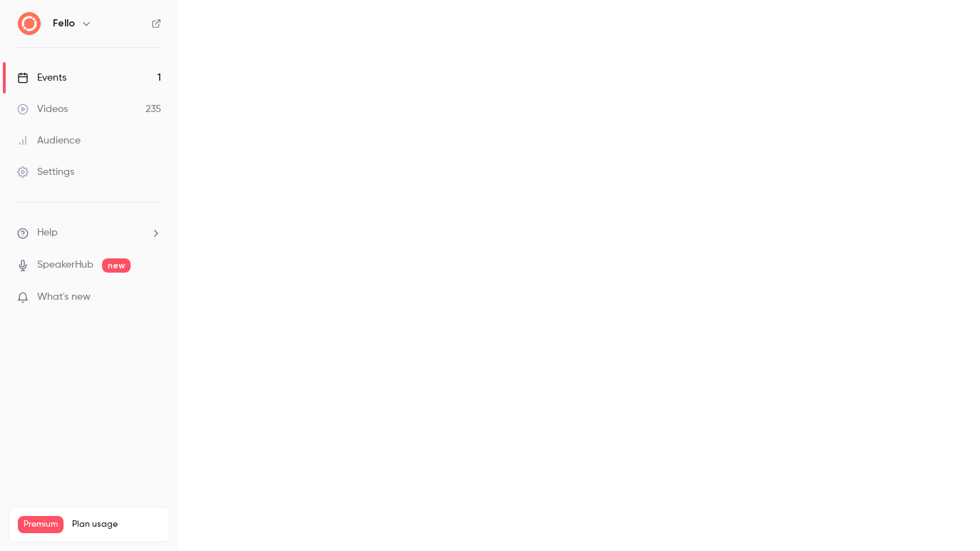 This screenshot has width=980, height=551. Describe the element at coordinates (63, 297) in the screenshot. I see `span: What's new` at that location.